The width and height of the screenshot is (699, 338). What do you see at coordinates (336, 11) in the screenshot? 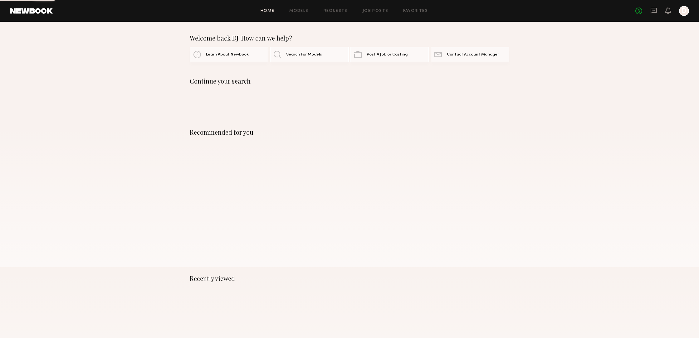
I see `a: Requests` at bounding box center [336, 11].